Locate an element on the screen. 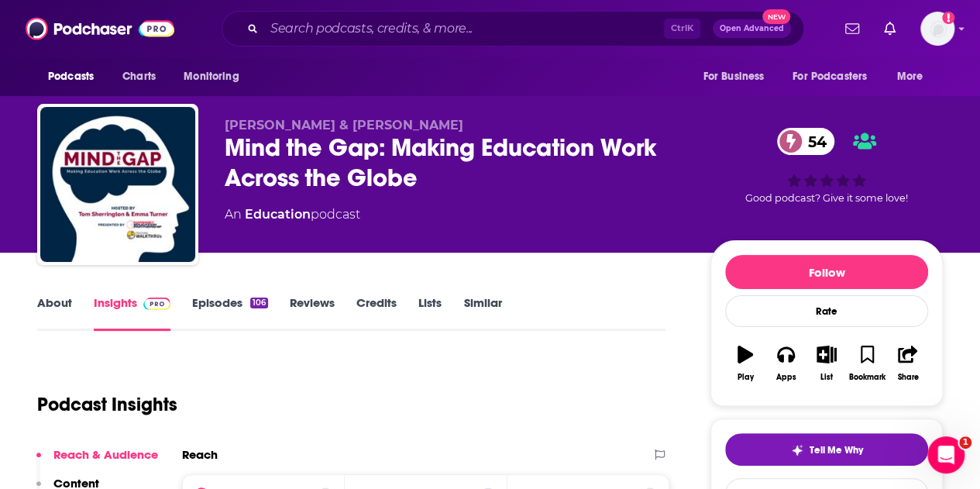 The image size is (980, 489). span: For Podcasters is located at coordinates (830, 76).